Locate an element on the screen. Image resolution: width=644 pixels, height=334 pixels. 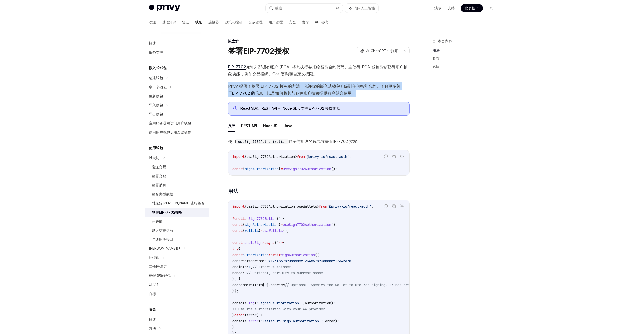
font: 资金 is located at coordinates (152, 309).